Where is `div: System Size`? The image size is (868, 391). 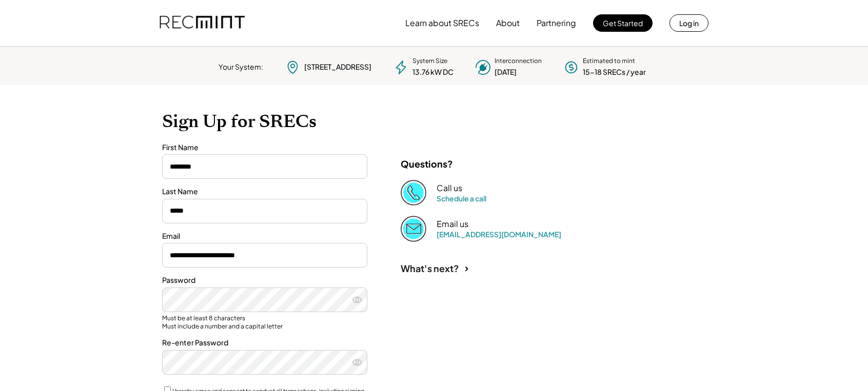 div: System Size is located at coordinates (430, 61).